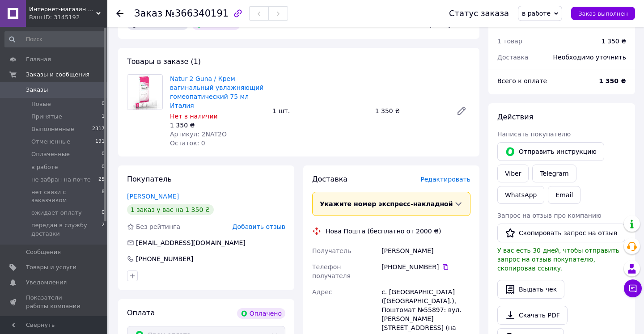 The image size is (644, 334). I want to click on button: Отправить инструкцию, so click(551, 152).